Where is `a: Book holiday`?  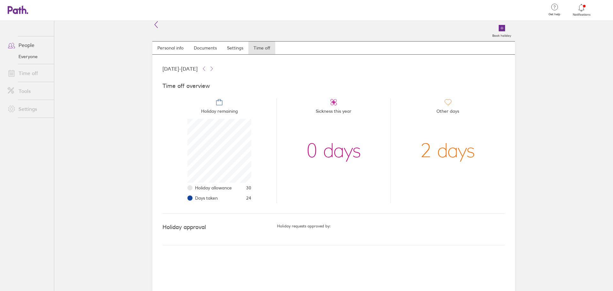
a: Book holiday is located at coordinates (502, 31).